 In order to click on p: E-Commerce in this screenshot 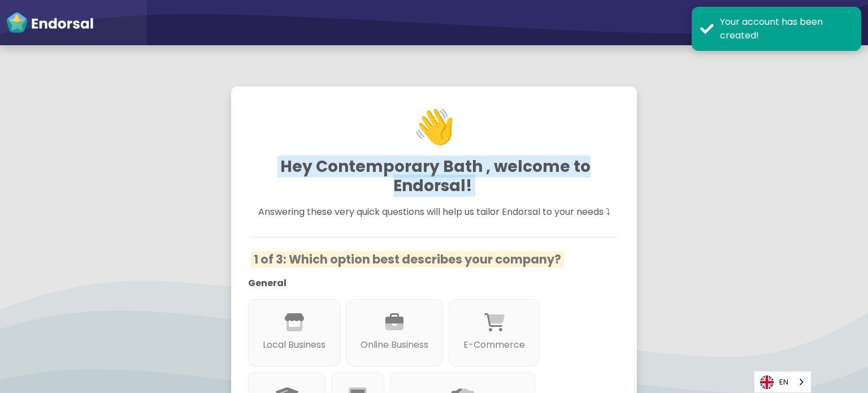, I will do `click(494, 345)`.